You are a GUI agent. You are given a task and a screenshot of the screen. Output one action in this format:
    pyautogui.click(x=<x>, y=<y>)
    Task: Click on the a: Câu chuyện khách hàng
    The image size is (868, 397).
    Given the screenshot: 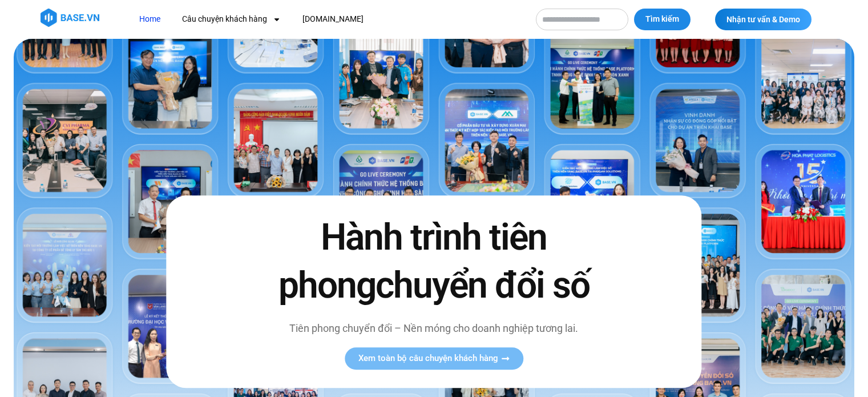 What is the action you would take?
    pyautogui.click(x=231, y=19)
    